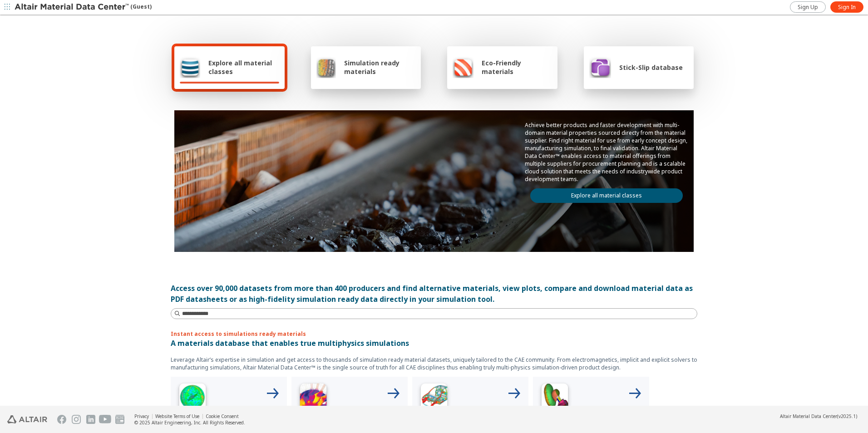  I want to click on img: Crash Analyses Icon, so click(555, 399).